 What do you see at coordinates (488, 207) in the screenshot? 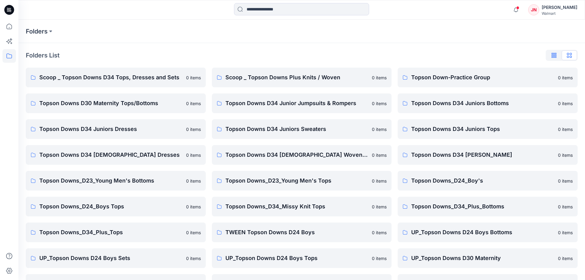
I see `a: Topson Downs_D34_Plus_Bottoms0 items` at bounding box center [488, 207].